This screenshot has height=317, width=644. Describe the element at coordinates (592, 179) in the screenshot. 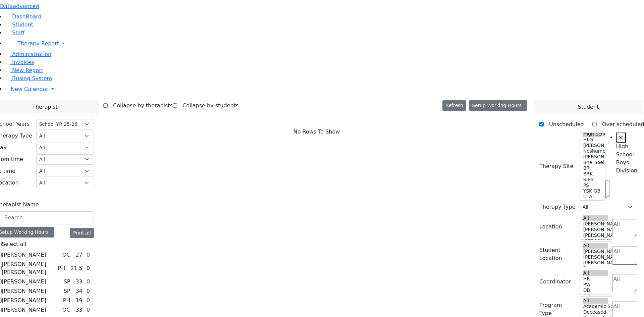

I see `option: SIES` at that location.